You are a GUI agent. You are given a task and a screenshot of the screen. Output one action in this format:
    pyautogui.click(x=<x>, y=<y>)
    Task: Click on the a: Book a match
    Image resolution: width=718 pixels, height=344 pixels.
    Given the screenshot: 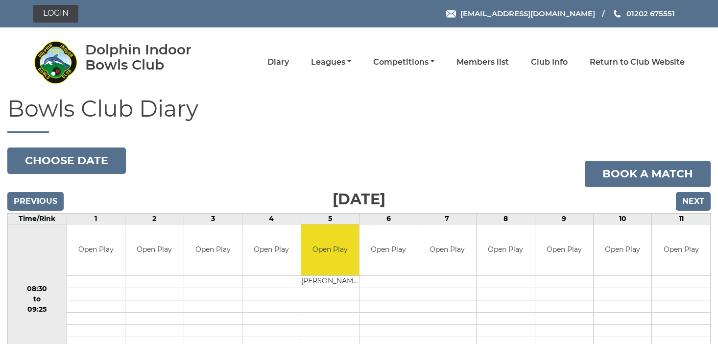 What is the action you would take?
    pyautogui.click(x=648, y=174)
    